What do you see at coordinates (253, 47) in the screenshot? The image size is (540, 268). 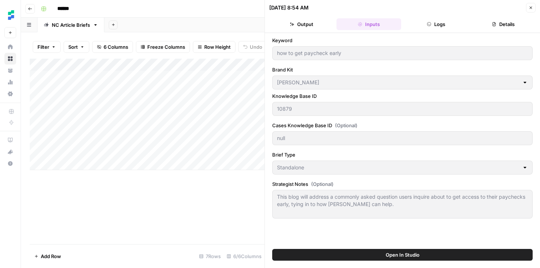 I see `button: Undo` at bounding box center [253, 47].